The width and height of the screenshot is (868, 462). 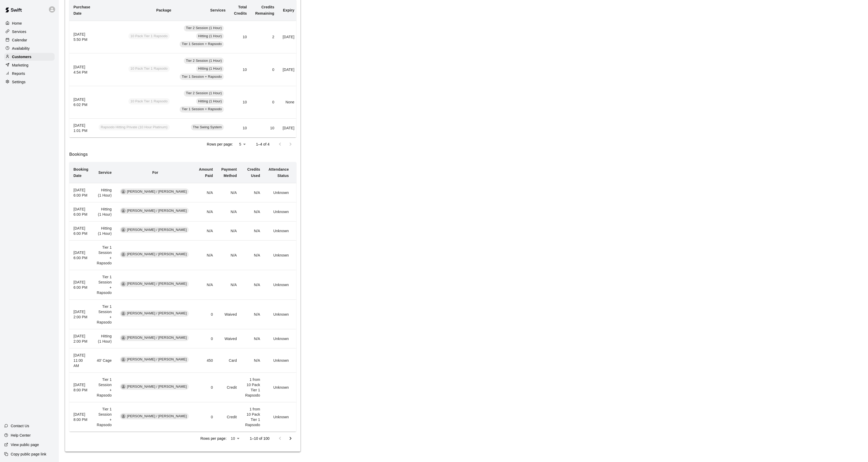 I want to click on td: Card, so click(x=229, y=360).